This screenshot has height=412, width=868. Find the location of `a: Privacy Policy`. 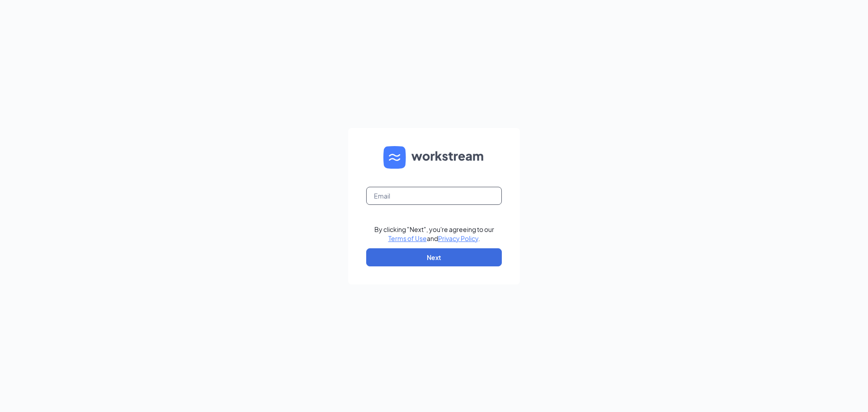

a: Privacy Policy is located at coordinates (458, 238).